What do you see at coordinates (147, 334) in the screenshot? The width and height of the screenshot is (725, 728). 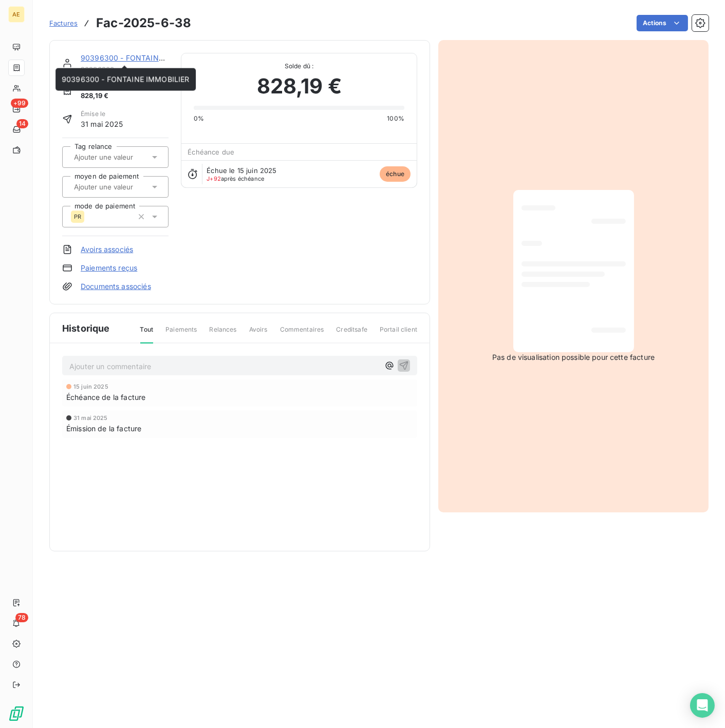 I see `span: Tout` at bounding box center [147, 334].